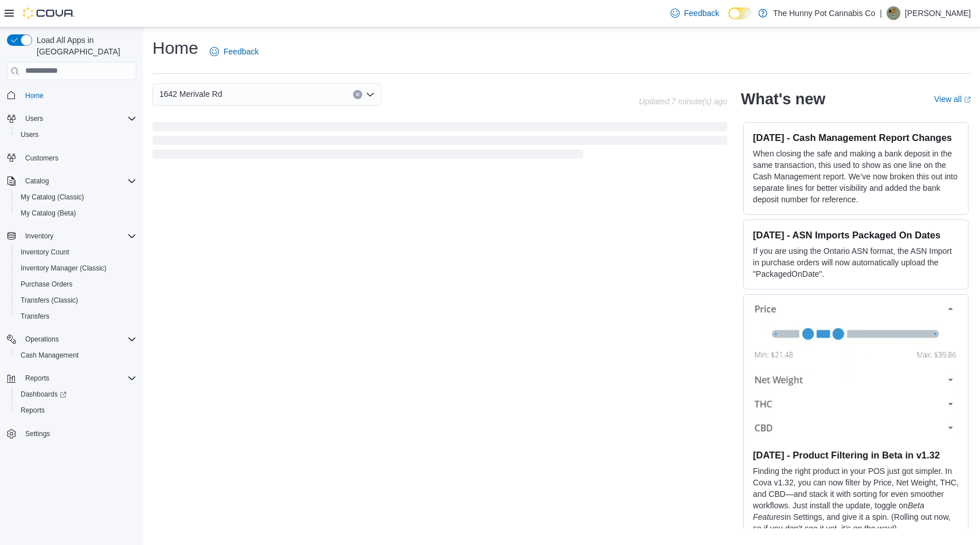 The image size is (980, 545). Describe the element at coordinates (63, 269) in the screenshot. I see `a: Inventory Manager (Classic)` at that location.